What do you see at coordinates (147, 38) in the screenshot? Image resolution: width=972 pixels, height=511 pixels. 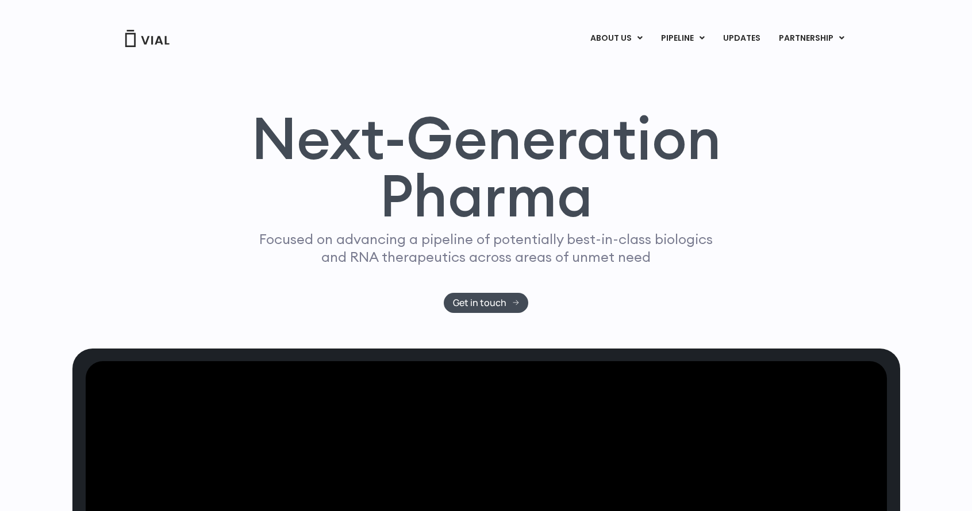 I see `img: Vial Logo` at bounding box center [147, 38].